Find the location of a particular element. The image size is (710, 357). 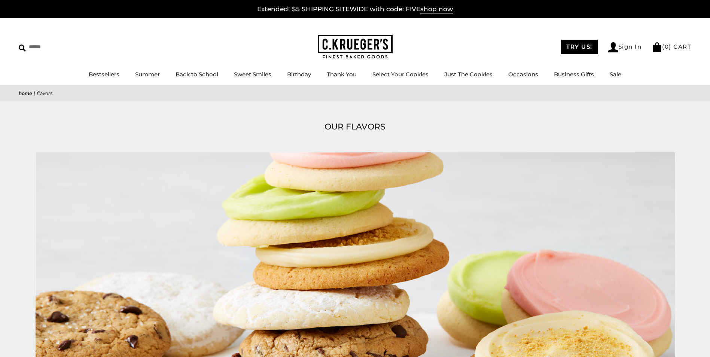

a: Select Your Cookies is located at coordinates (400, 74).